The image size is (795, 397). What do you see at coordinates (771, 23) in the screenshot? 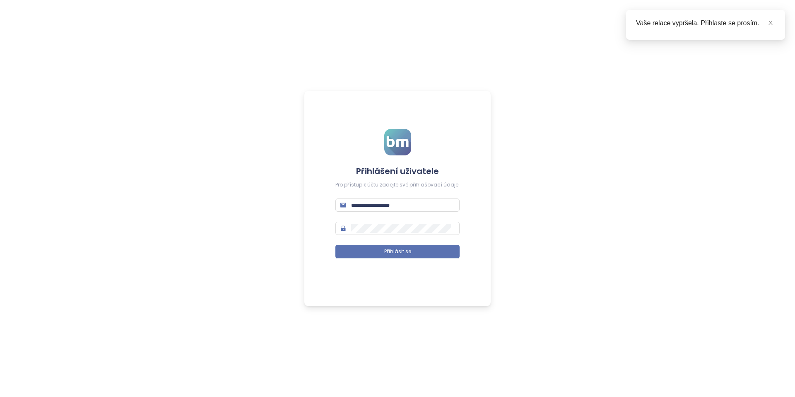
I see `span: close` at bounding box center [771, 23].